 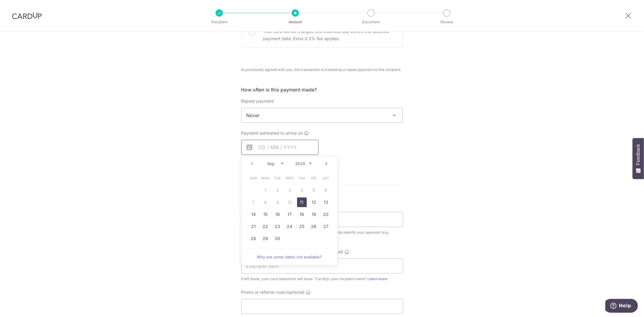 I want to click on a: 27, so click(x=326, y=226).